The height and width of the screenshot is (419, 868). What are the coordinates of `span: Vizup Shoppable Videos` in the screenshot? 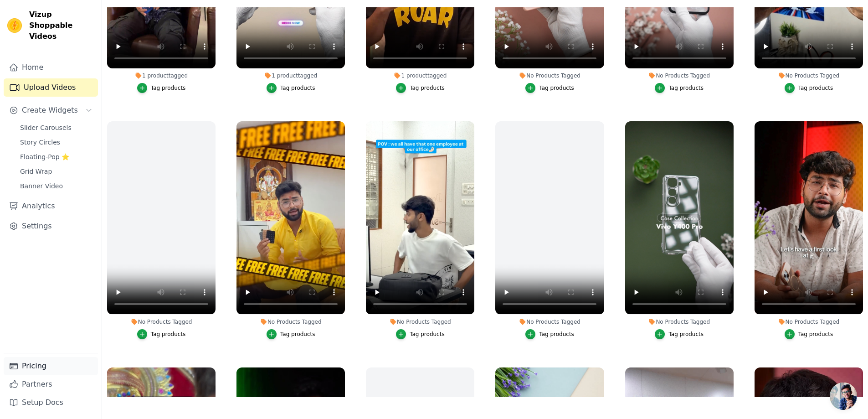 It's located at (62, 26).